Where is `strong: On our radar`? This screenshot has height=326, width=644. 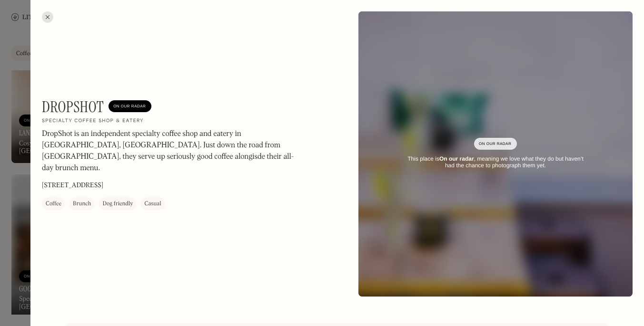 strong: On our radar is located at coordinates (457, 159).